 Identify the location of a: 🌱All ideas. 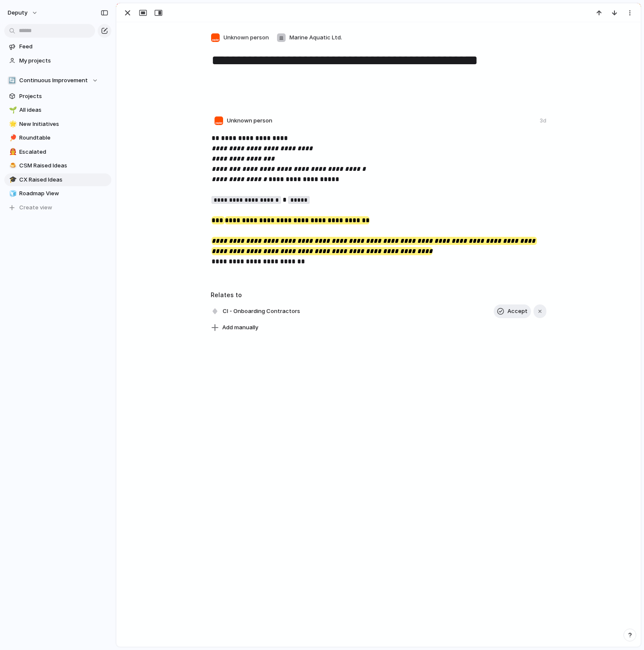
(58, 110).